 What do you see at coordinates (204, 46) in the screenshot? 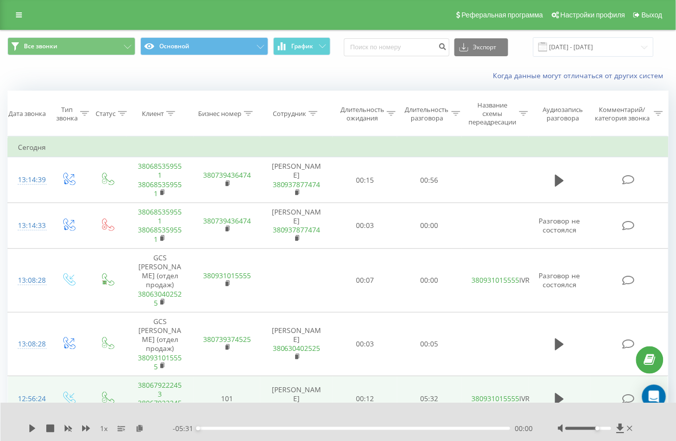
I see `button: Основной` at bounding box center [204, 46].